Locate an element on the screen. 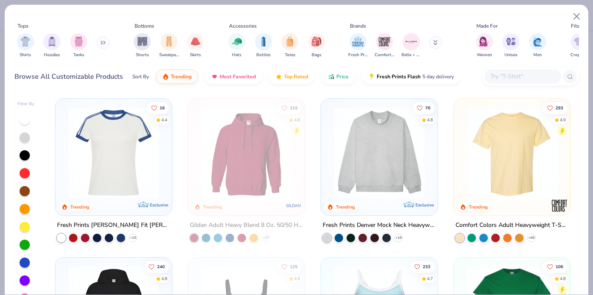  img: Comfort Colors logo is located at coordinates (559, 206).